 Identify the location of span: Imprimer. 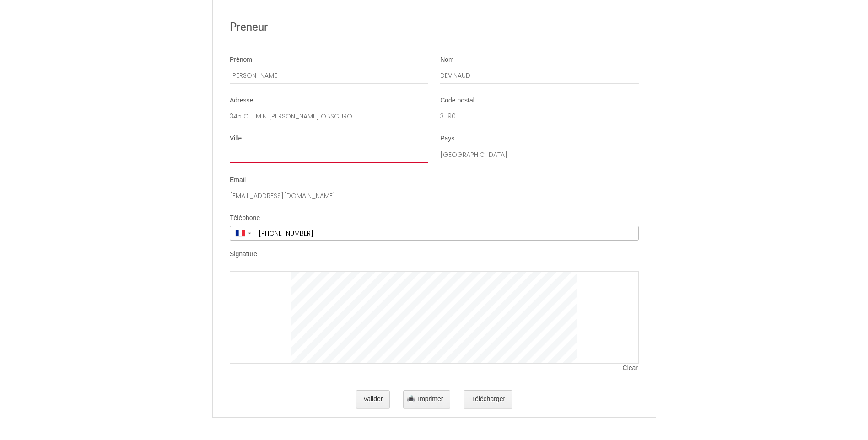
(430, 399).